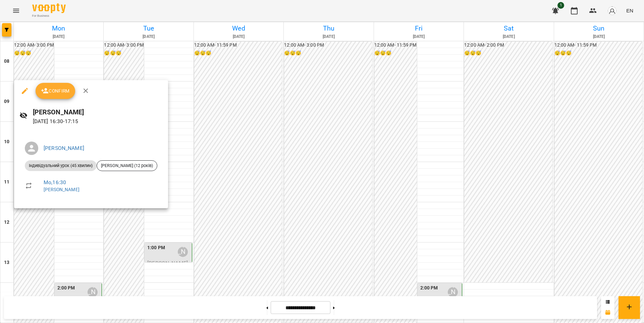 This screenshot has height=323, width=644. What do you see at coordinates (55, 91) in the screenshot?
I see `span: Confirm` at bounding box center [55, 91].